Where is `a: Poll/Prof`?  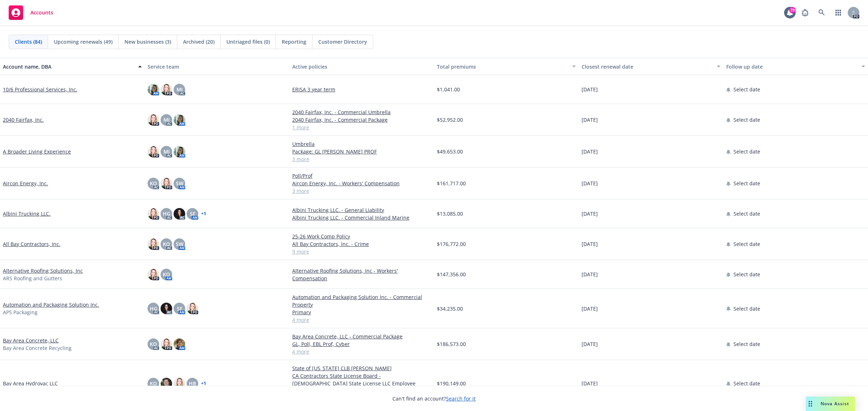
a: Poll/Prof is located at coordinates (362, 175).